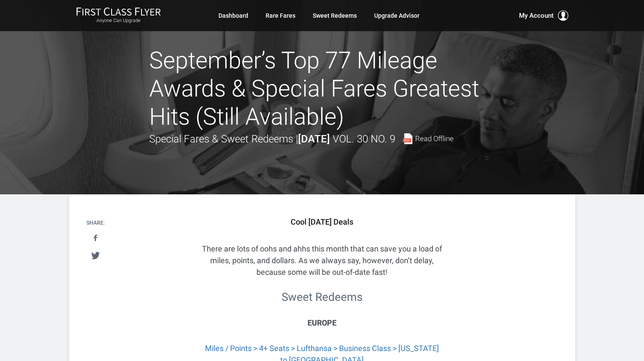  What do you see at coordinates (322, 323) in the screenshot?
I see `h3: Europe` at bounding box center [322, 323].